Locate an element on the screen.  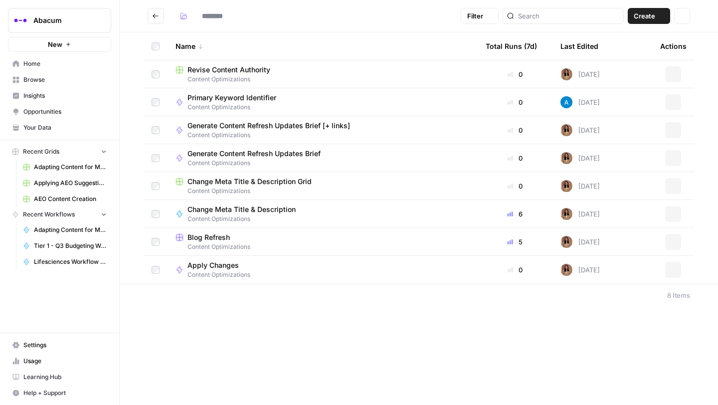
span: Browse is located at coordinates (65, 80).